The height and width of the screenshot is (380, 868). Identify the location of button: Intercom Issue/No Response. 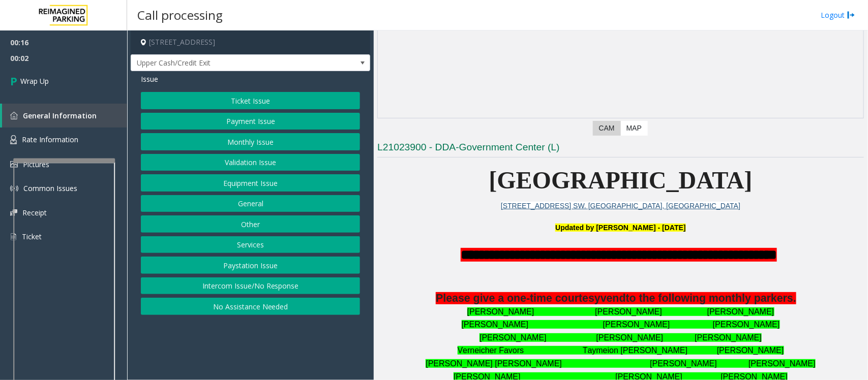
(251, 286).